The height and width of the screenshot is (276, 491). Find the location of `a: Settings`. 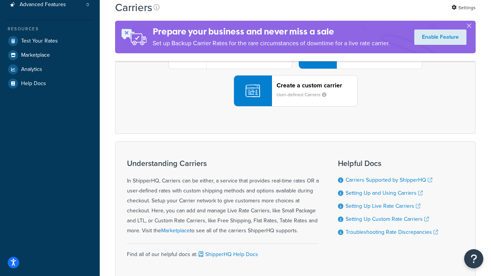

a: Settings is located at coordinates (464, 8).